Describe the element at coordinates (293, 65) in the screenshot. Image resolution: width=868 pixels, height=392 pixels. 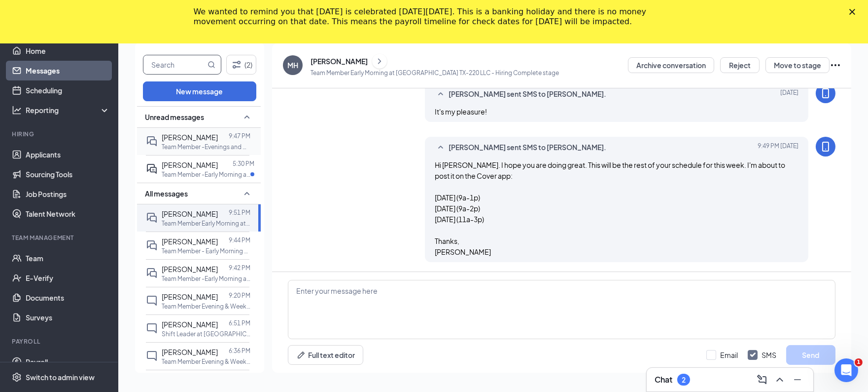
I see `div: MH` at that location.